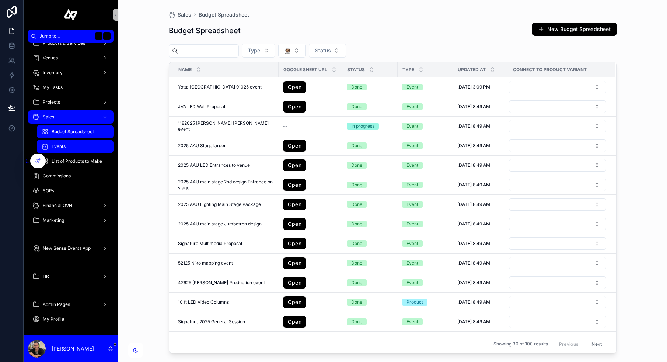  Describe the element at coordinates (59, 146) in the screenshot. I see `span: Events` at that location.